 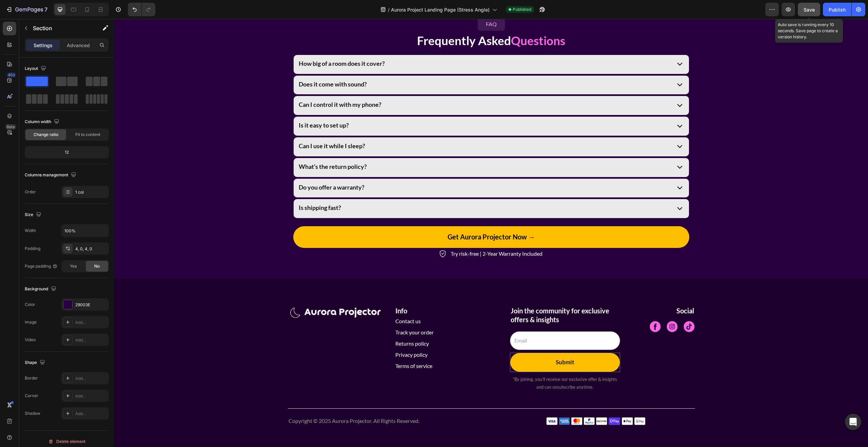 What do you see at coordinates (446, 296) in the screenshot?
I see `span: Join the community for exclusive offers & insights` at bounding box center [446, 296].